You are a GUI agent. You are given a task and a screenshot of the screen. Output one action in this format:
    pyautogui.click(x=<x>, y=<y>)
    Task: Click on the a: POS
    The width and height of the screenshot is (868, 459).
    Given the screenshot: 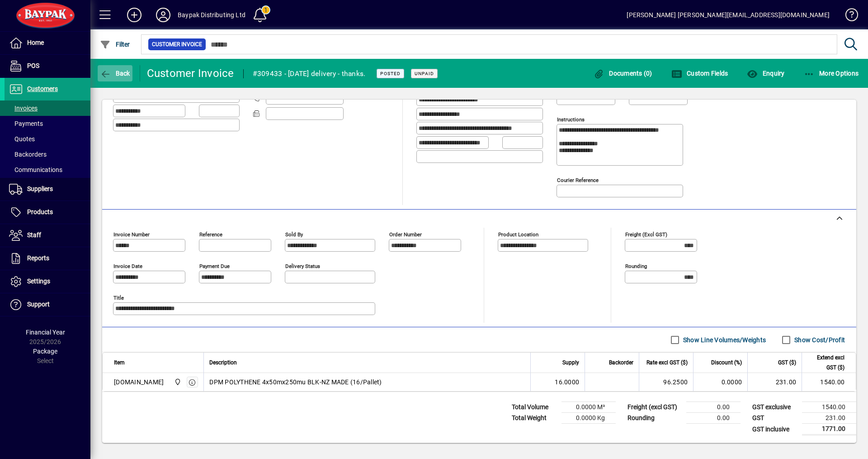 What is the action you would take?
    pyautogui.click(x=48, y=66)
    